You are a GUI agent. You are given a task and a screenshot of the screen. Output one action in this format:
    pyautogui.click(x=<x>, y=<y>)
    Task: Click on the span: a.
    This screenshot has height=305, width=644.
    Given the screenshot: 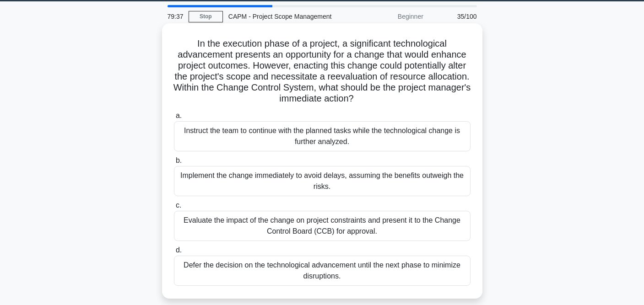 What is the action you would take?
    pyautogui.click(x=178, y=115)
    